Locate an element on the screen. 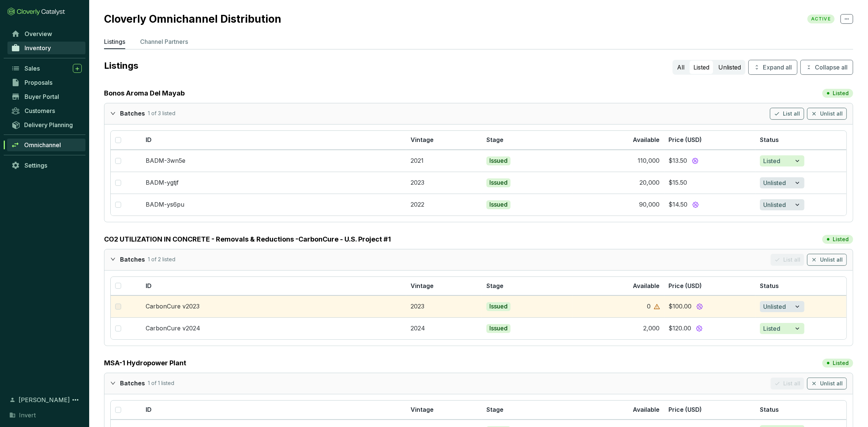 The image size is (868, 427). span: Expand all is located at coordinates (777, 67).